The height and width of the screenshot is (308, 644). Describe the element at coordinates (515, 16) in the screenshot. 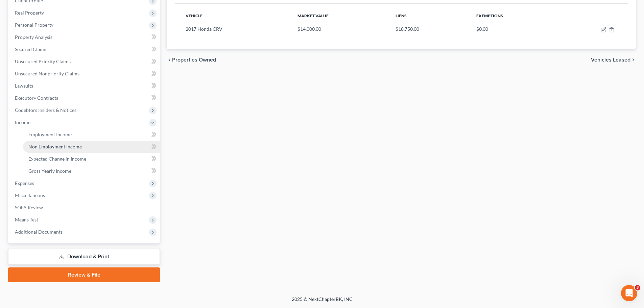

I see `th: Exemptions` at that location.